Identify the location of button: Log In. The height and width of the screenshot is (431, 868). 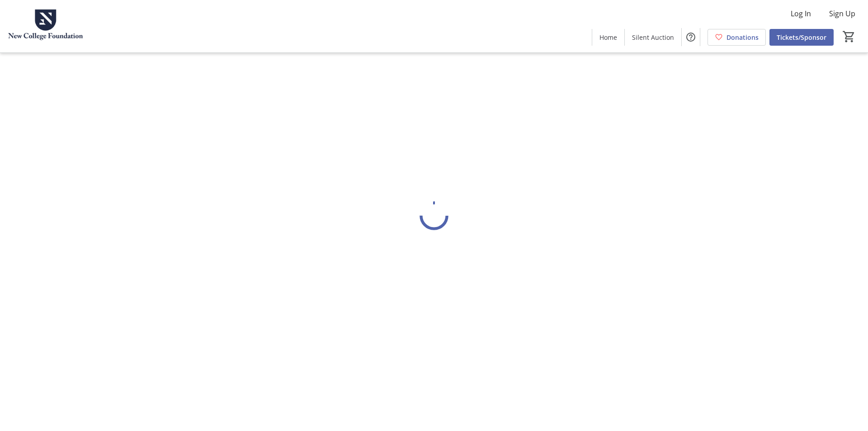
(800, 13).